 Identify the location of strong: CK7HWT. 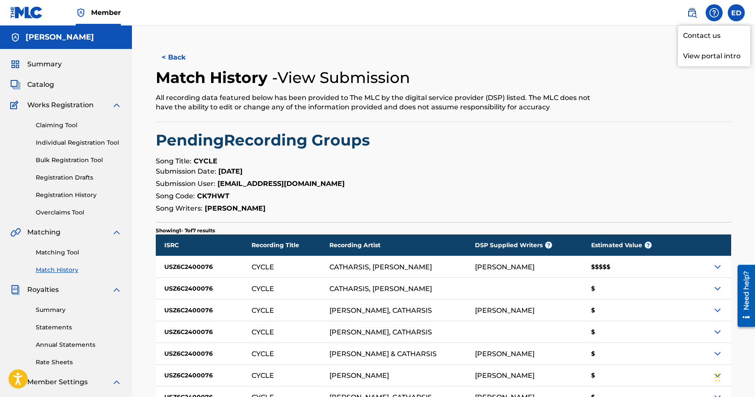
(213, 196).